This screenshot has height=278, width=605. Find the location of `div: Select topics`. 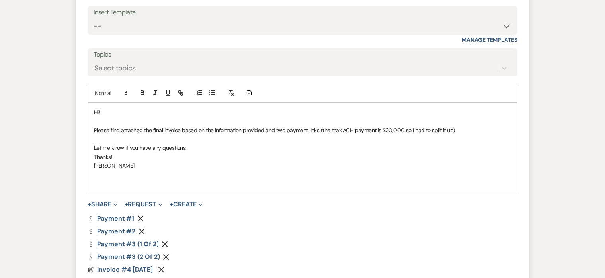

div: Select topics is located at coordinates (115, 68).